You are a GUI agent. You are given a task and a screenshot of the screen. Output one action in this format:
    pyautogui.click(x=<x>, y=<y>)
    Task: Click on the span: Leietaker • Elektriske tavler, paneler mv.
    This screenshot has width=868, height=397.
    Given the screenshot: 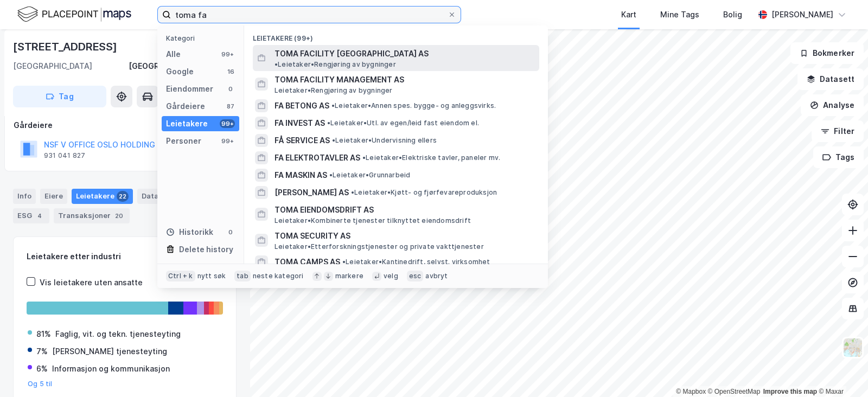 What is the action you would take?
    pyautogui.click(x=431, y=158)
    